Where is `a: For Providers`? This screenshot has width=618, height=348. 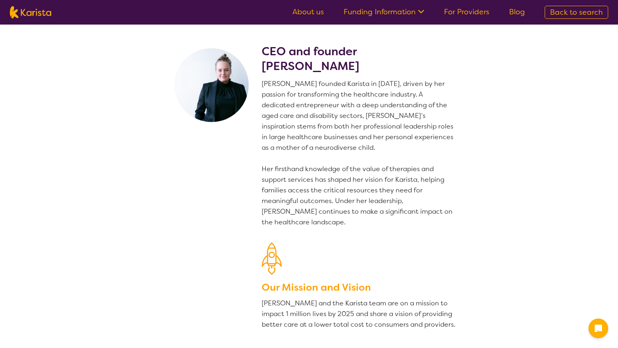
a: For Providers is located at coordinates (466, 12).